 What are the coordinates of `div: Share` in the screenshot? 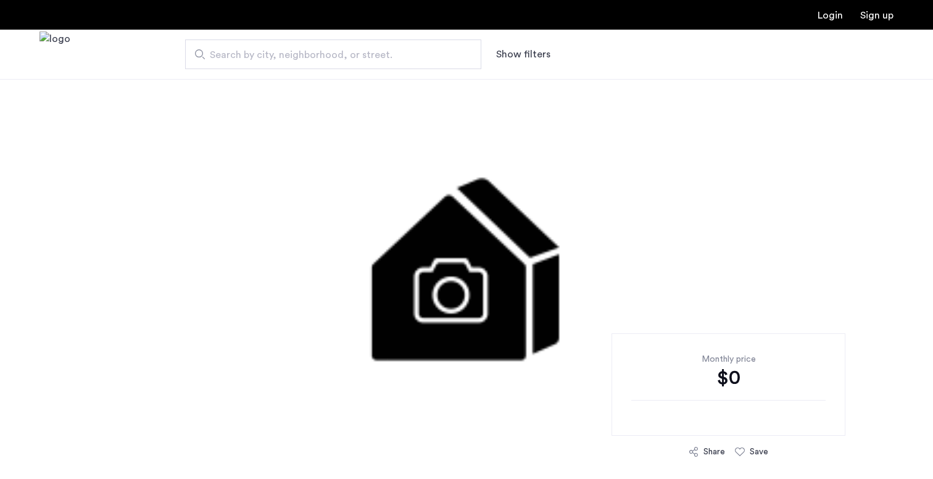 It's located at (714, 452).